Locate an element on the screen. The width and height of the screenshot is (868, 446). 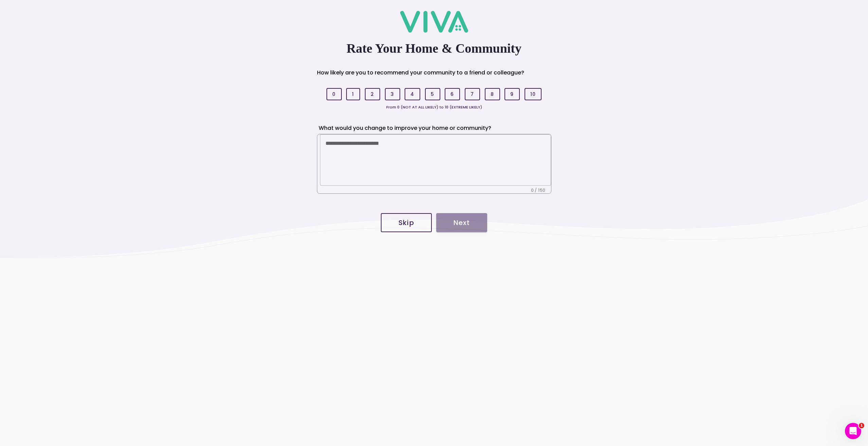
ion-button: 3 is located at coordinates (392, 94).